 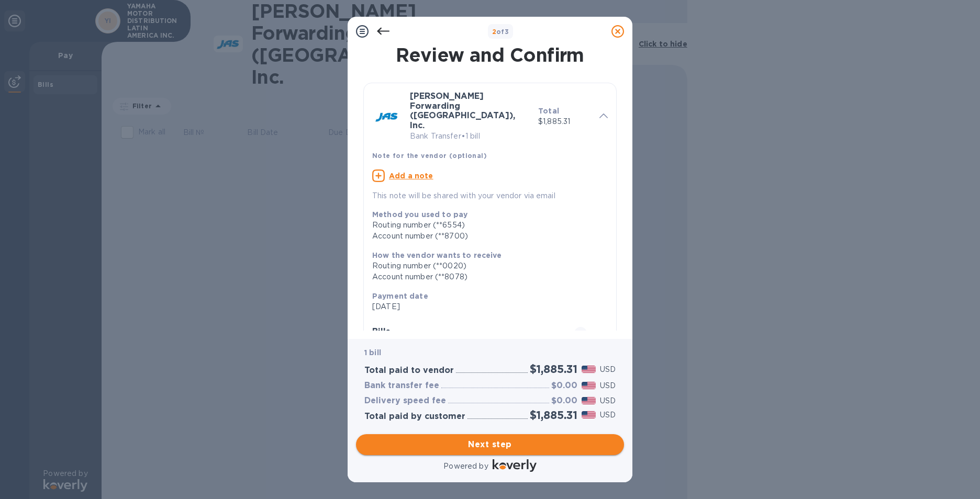 What do you see at coordinates (490, 445) in the screenshot?
I see `button: Next step` at bounding box center [490, 445].